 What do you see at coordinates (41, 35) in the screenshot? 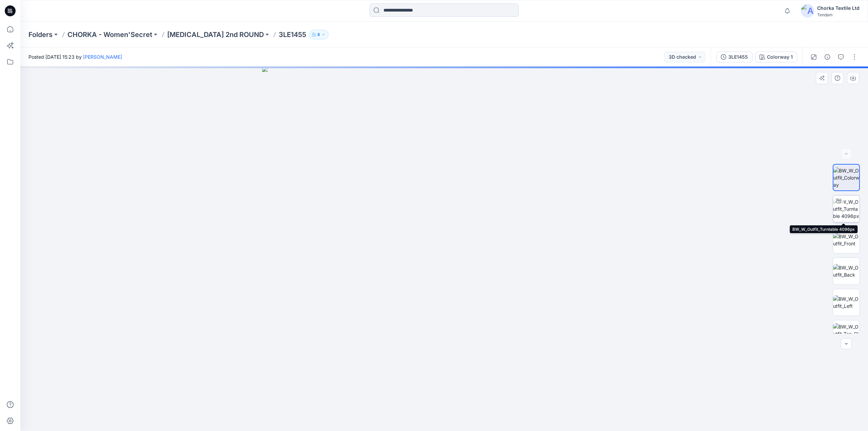
I see `a: Folders` at bounding box center [41, 35].